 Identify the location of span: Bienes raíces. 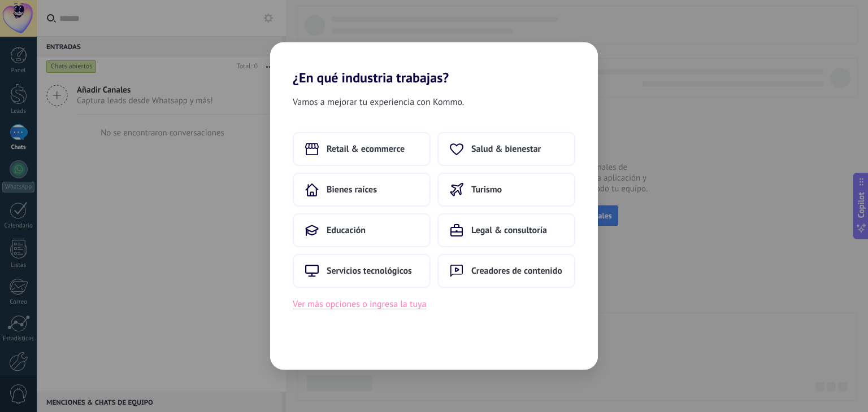
(352, 189).